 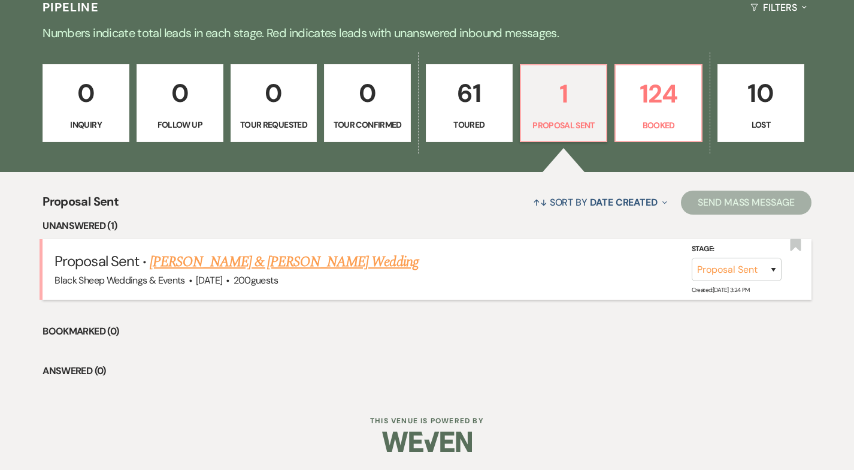 What do you see at coordinates (119, 280) in the screenshot?
I see `span: Black Sheep Weddings & Events` at bounding box center [119, 280].